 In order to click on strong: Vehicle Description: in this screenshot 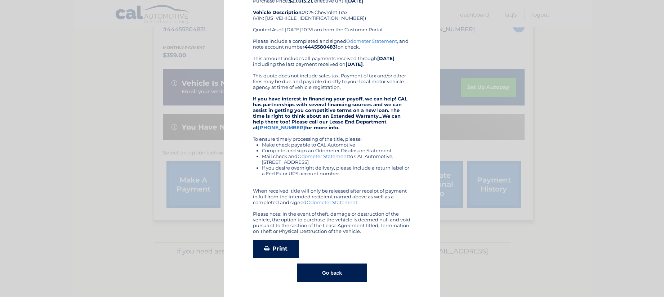, I will do `click(278, 12)`.